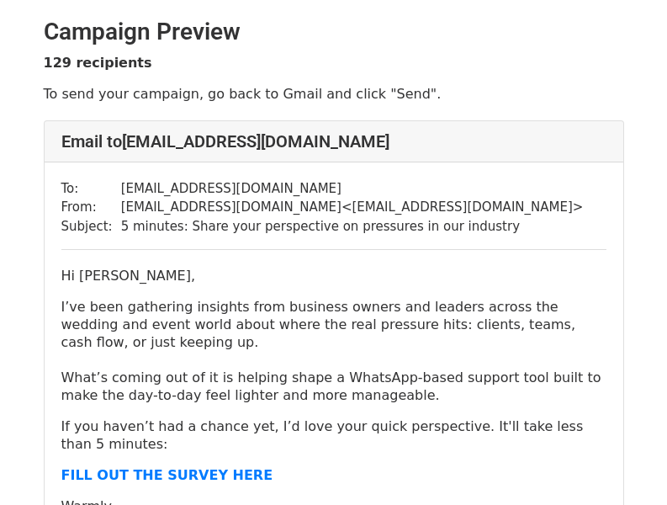 Image resolution: width=667 pixels, height=505 pixels. Describe the element at coordinates (167, 475) in the screenshot. I see `a: FILL OUT THE SURVEY HERE` at that location.